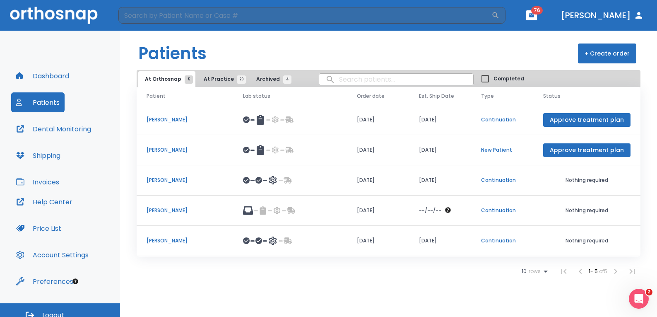 The width and height of the screenshot is (657, 317). What do you see at coordinates (45, 281) in the screenshot?
I see `button: Preferences` at bounding box center [45, 281].